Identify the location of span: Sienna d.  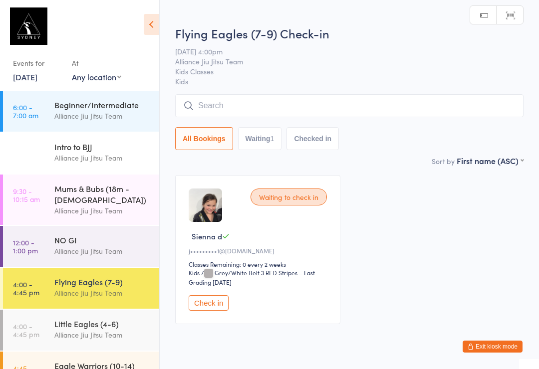
(207, 236).